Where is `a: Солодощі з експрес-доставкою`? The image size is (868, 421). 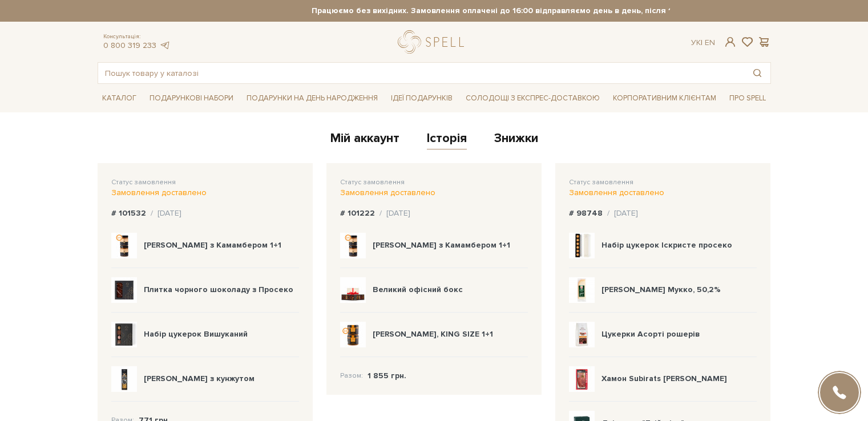
a: Солодощі з експрес-доставкою is located at coordinates (532, 99).